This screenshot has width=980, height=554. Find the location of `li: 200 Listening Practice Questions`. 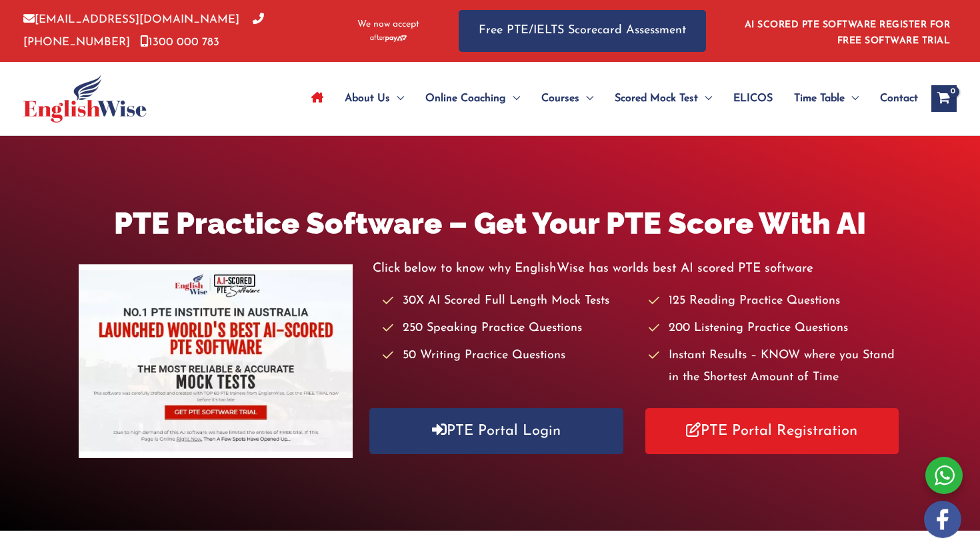

li: 200 Listening Practice Questions is located at coordinates (775, 328).